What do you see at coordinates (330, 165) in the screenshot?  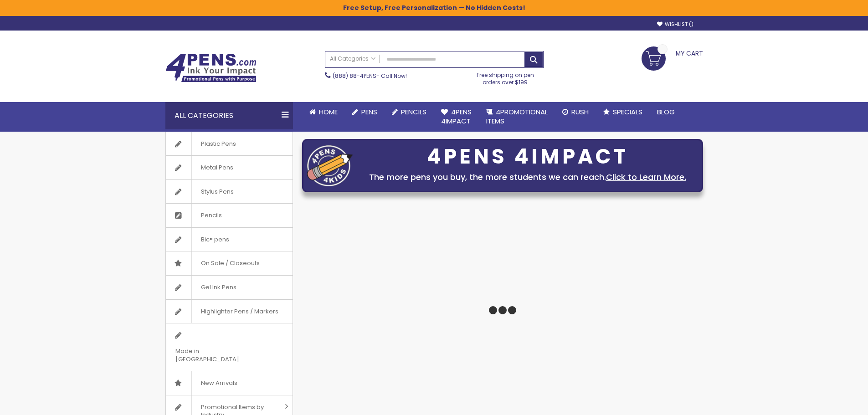 I see `img: four_pen_logo.png` at bounding box center [330, 165].